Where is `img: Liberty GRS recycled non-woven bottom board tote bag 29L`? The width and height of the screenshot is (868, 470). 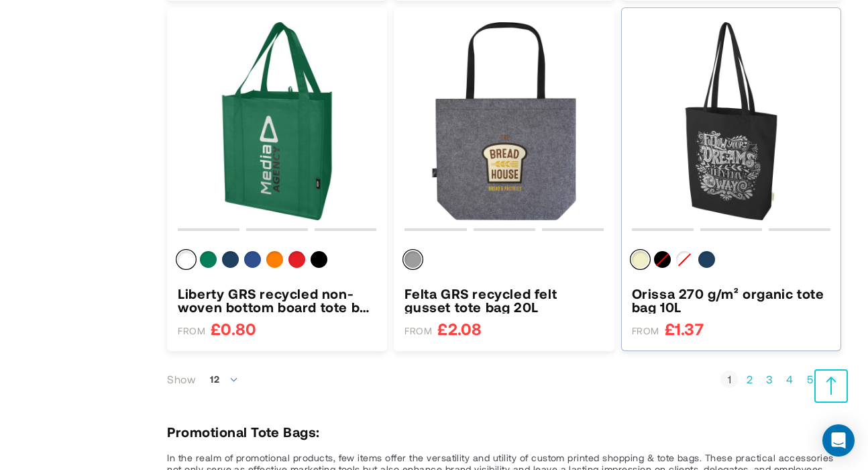 img: Liberty GRS recycled non-woven bottom board tote bag 29L is located at coordinates (277, 121).